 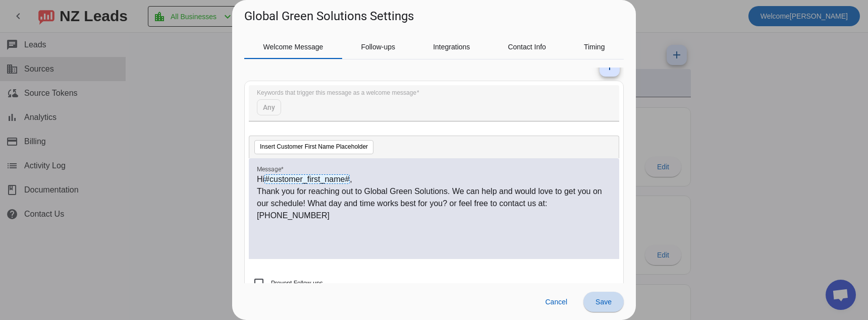 What do you see at coordinates (337, 93) in the screenshot?
I see `mat-label: Keywords that trigger this message as a welcome message` at bounding box center [337, 93].